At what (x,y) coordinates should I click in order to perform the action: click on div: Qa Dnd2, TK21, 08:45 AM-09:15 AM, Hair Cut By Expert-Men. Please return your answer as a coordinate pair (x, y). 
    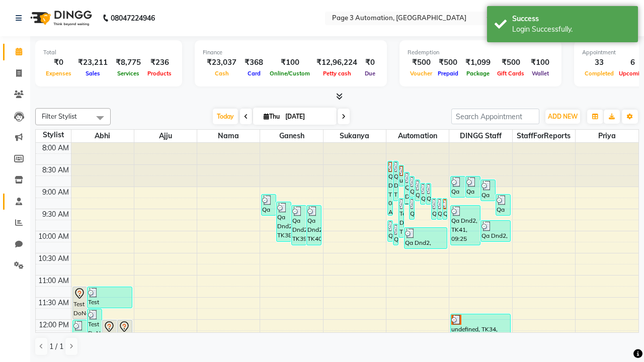
    Looking at the image, I should click on (473, 187).